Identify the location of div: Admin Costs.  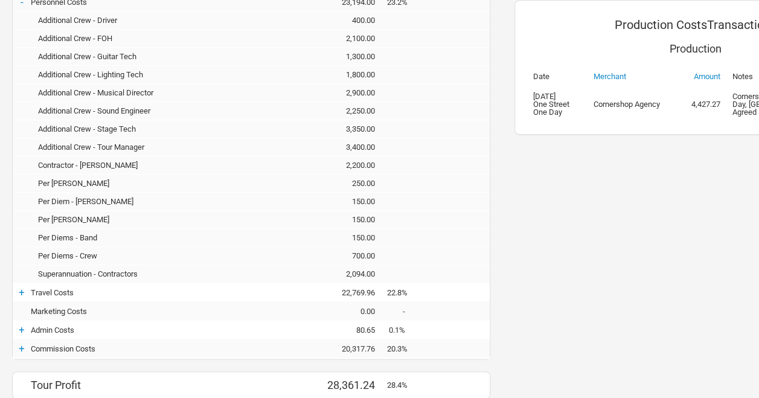
(136, 330).